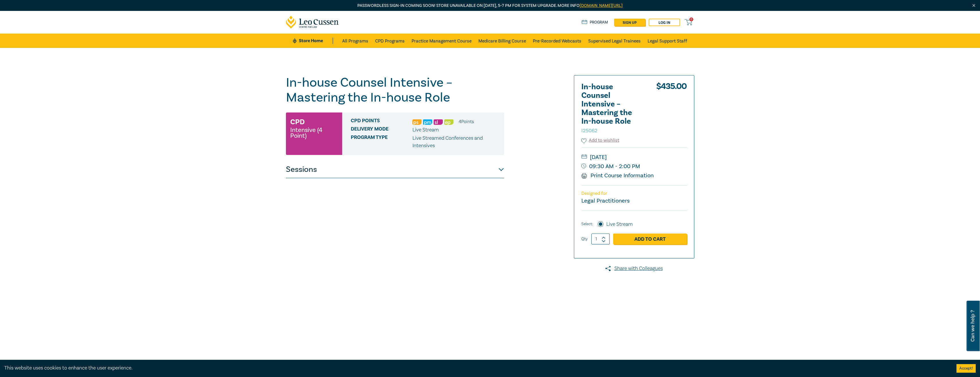  What do you see at coordinates (667, 40) in the screenshot?
I see `a: Legal Support Staff` at bounding box center [667, 40].